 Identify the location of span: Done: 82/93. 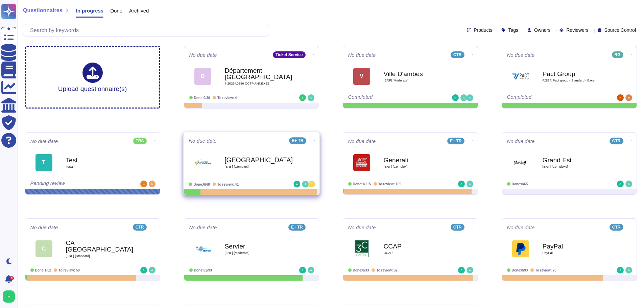
(203, 270).